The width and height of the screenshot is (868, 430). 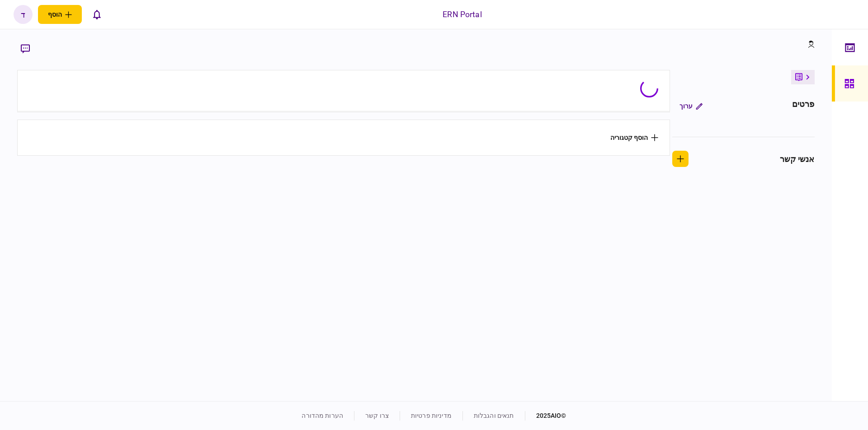 I want to click on button: ערוך, so click(x=690, y=106).